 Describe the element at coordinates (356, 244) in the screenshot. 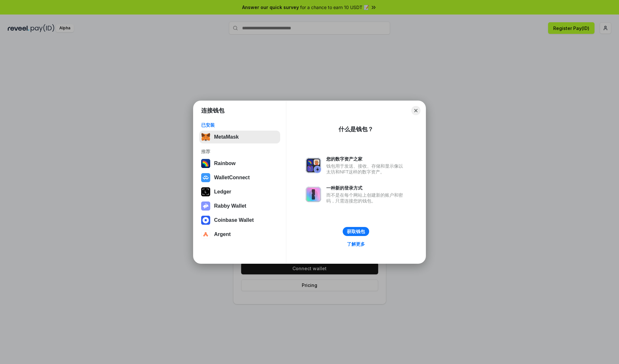

I see `a: 了解更多` at that location.